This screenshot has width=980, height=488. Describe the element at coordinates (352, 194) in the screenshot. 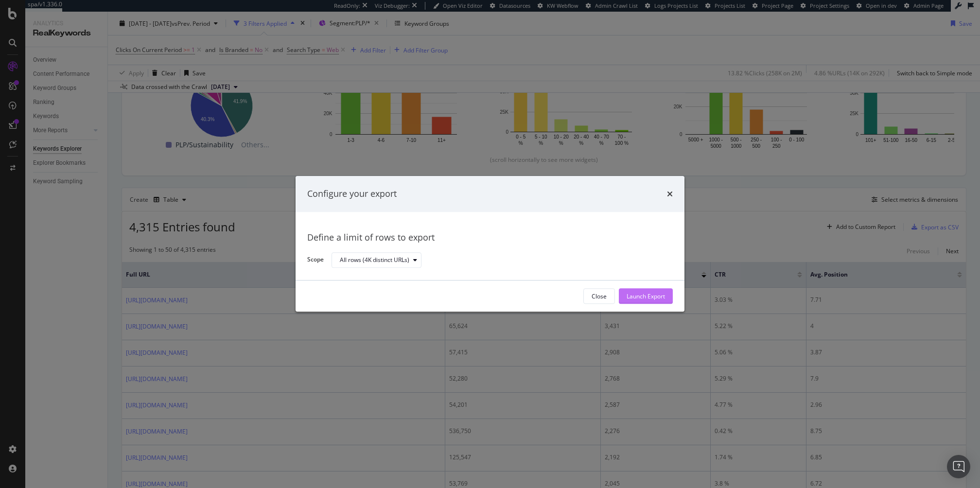

I see `div: Configure your export` at that location.